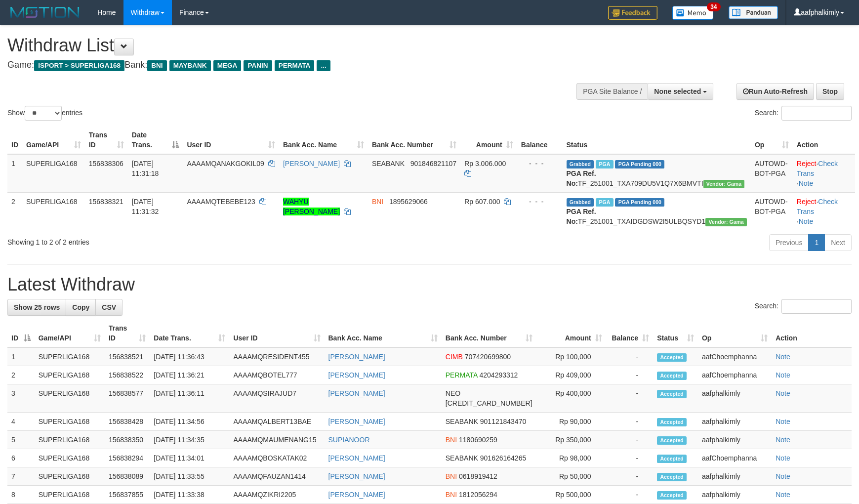 This screenshot has width=859, height=504. I want to click on img: panduan.png, so click(753, 13).